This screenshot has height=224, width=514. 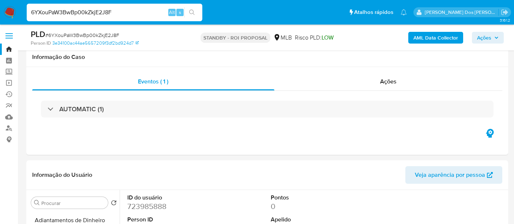 What do you see at coordinates (82, 35) in the screenshot?
I see `span: # 6YXouPaW3BwBp00kZkjE2J8F` at bounding box center [82, 35].